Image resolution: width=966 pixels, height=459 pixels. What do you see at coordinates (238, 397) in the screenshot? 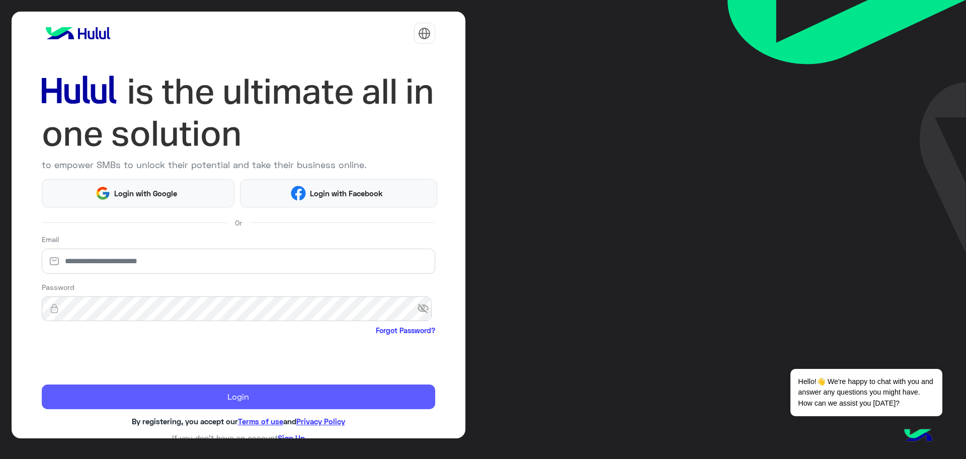
I see `button: Login` at bounding box center [238, 397].